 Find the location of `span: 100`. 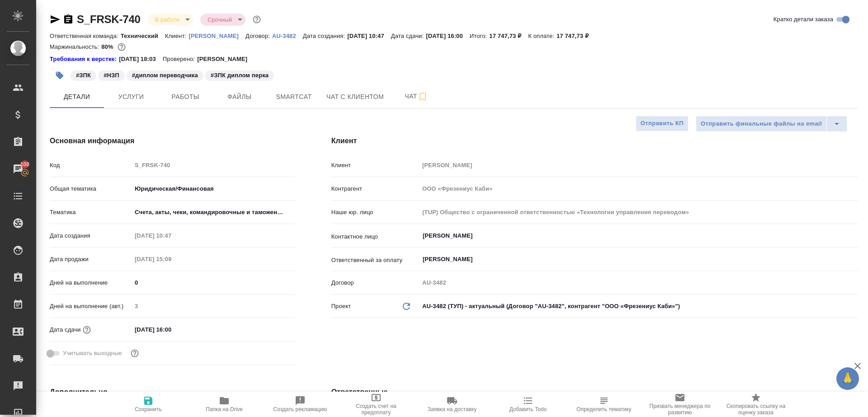

span: 100 is located at coordinates (25, 164).